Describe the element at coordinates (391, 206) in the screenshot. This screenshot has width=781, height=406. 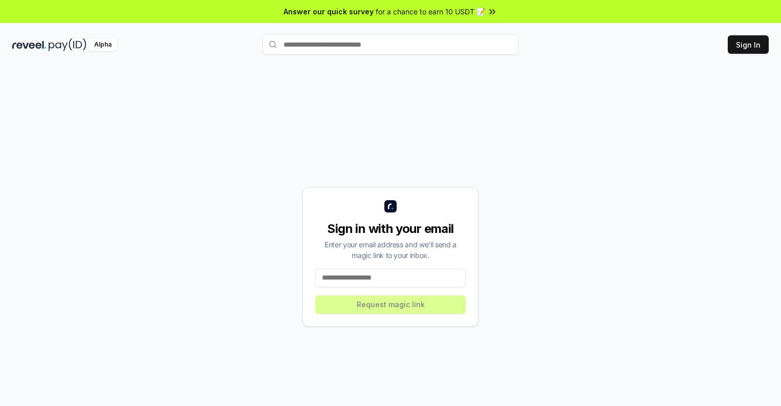
I see `img: logo_small` at that location.